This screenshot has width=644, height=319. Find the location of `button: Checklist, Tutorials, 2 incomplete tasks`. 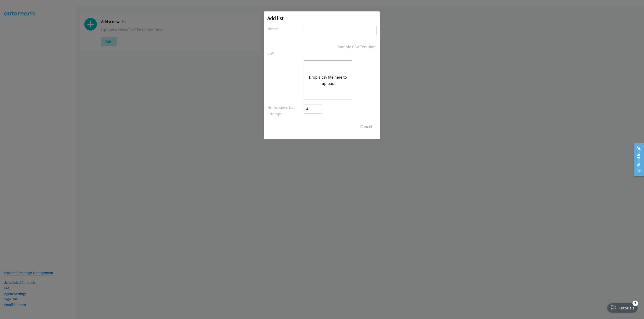

button: Checklist, Tutorials, 2 incomplete tasks is located at coordinates (18, 9).